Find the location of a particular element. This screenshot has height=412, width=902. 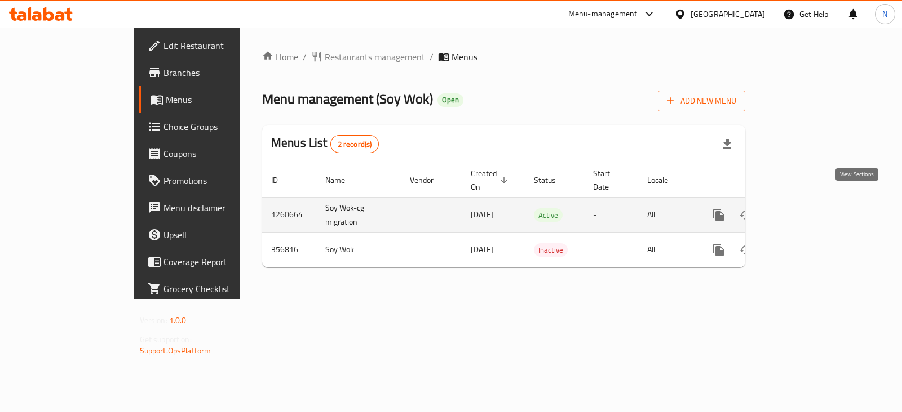

a: Branches is located at coordinates (211, 73).